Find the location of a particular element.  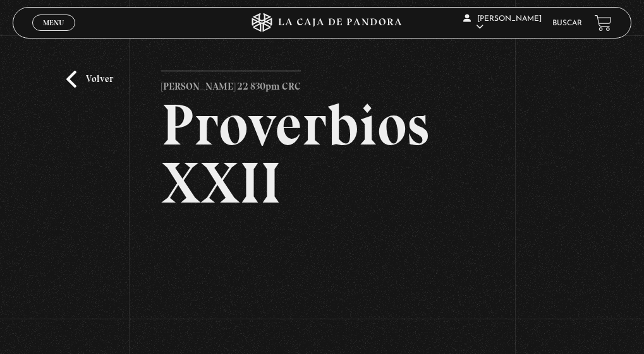

a: View your shopping cart is located at coordinates (603, 23).